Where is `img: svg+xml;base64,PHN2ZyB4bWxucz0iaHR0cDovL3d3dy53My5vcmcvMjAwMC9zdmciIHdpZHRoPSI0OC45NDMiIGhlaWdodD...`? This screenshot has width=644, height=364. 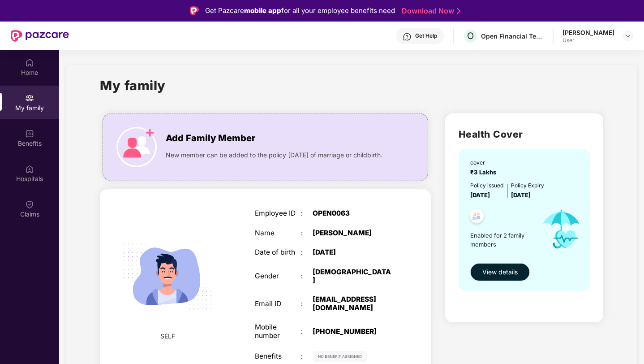 img: svg+xml;base64,PHN2ZyB4bWxucz0iaHR0cDovL3d3dy53My5vcmcvMjAwMC9zdmciIHdpZHRoPSI0OC45NDMiIGhlaWdodD... is located at coordinates (476, 217).